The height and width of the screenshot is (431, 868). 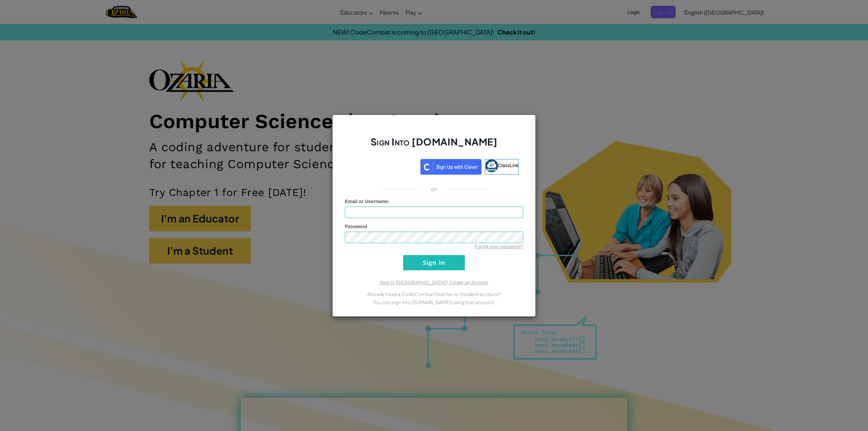 What do you see at coordinates (434, 294) in the screenshot?
I see `p: Already have a CodeCombat Teacher or Student account?` at bounding box center [434, 294].